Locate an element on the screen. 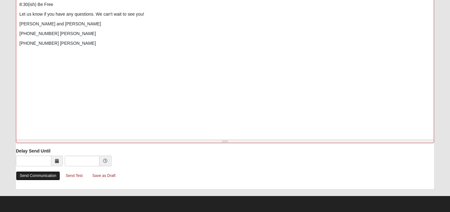 This screenshot has height=212, width=450. a: Send Communication is located at coordinates (38, 175).